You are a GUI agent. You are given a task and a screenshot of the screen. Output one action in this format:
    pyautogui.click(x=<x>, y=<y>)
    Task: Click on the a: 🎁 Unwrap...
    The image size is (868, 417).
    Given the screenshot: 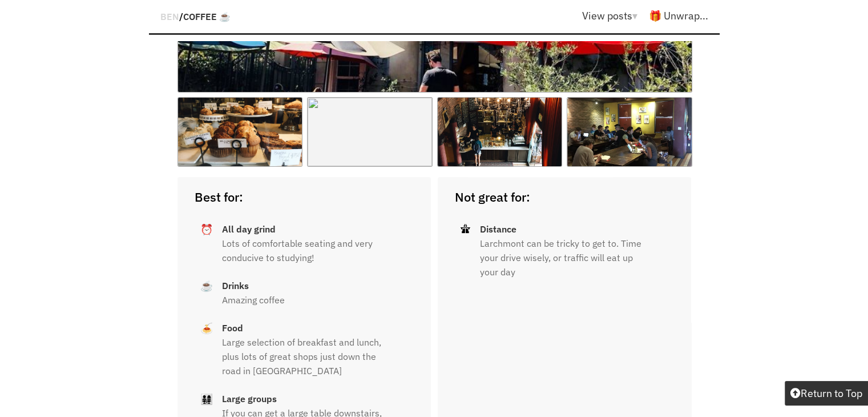 What is the action you would take?
    pyautogui.click(x=679, y=15)
    